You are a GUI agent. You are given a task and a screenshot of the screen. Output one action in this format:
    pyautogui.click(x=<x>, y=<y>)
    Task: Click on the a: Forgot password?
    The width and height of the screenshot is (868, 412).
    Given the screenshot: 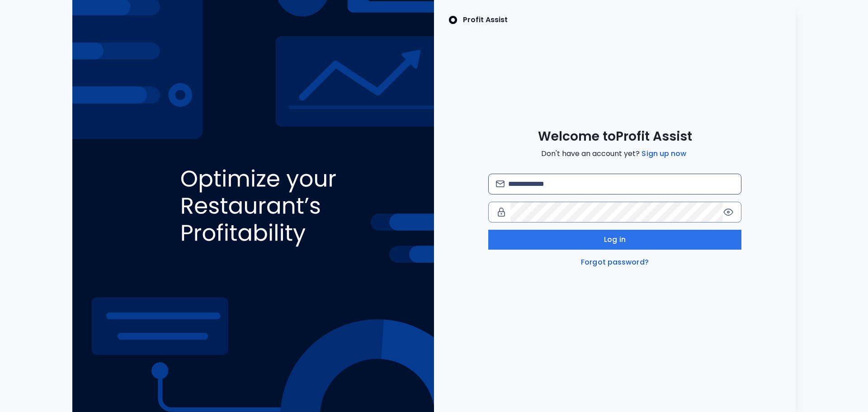 What is the action you would take?
    pyautogui.click(x=615, y=262)
    